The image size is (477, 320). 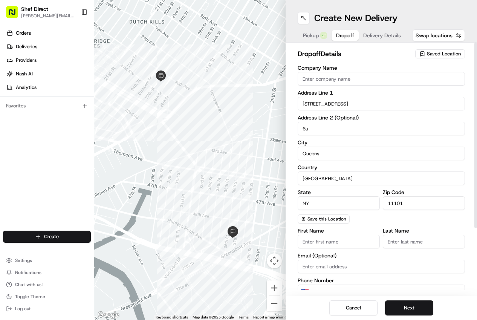 What do you see at coordinates (48, 60) in the screenshot?
I see `a: Providers` at bounding box center [48, 60].